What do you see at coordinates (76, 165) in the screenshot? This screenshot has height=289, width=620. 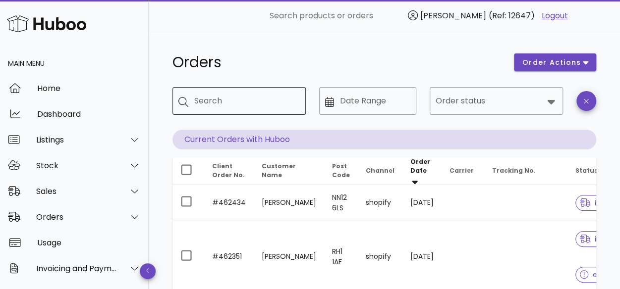 I see `div: Stock` at bounding box center [76, 165].